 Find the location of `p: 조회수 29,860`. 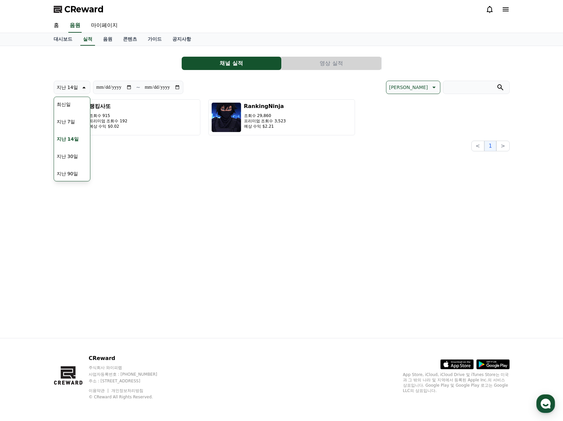

p: 조회수 29,860 is located at coordinates (265, 116).